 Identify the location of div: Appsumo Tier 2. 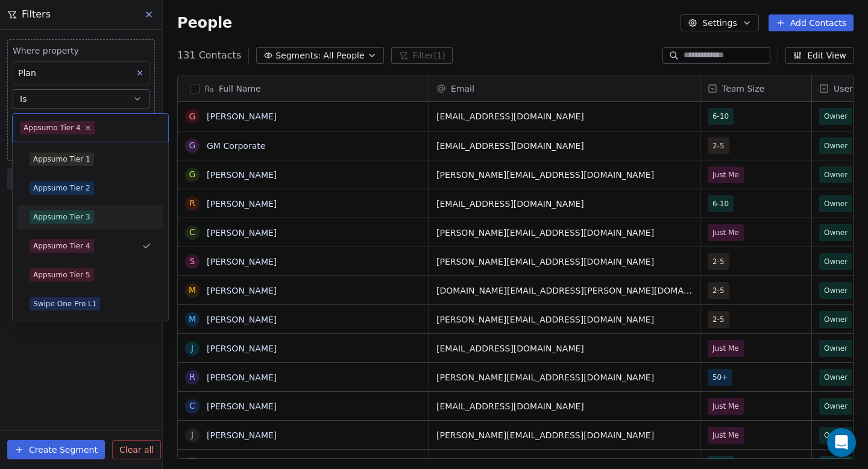
(61, 188).